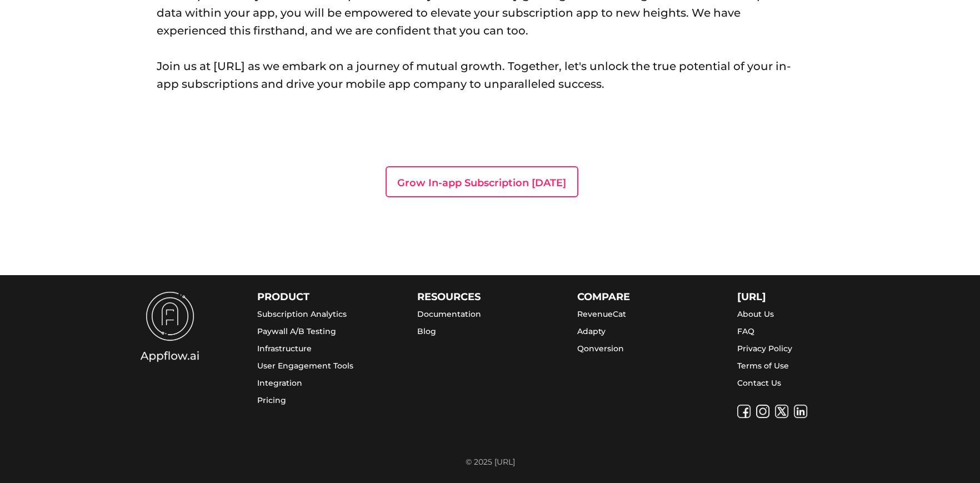 The height and width of the screenshot is (483, 980). Describe the element at coordinates (800, 412) in the screenshot. I see `img: linkedin-icon` at that location.